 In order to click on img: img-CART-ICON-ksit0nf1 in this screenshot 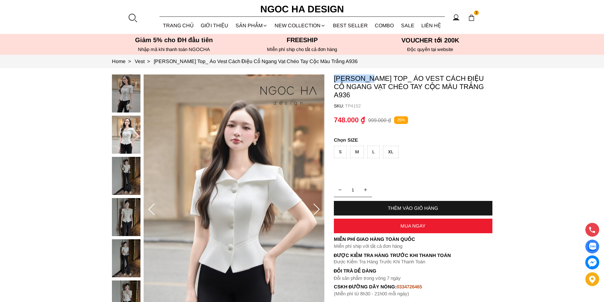, I will do `click(472, 18)`.